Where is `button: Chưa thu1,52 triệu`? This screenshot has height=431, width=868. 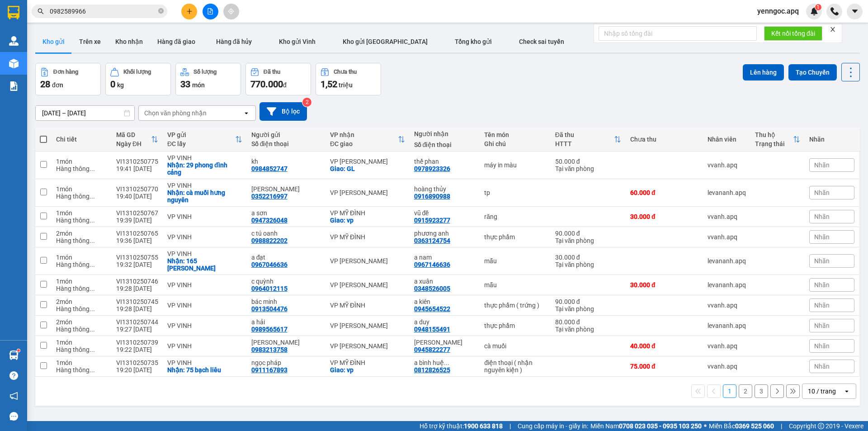 button: Chưa thu1,52 triệu is located at coordinates (348, 80).